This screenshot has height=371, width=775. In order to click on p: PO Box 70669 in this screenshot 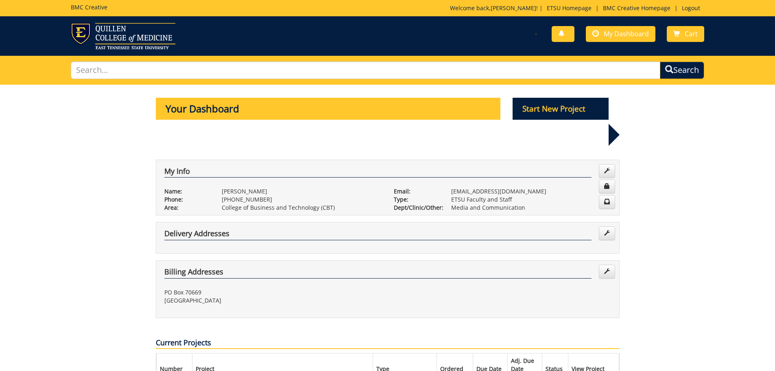, I will do `click(273, 292)`.